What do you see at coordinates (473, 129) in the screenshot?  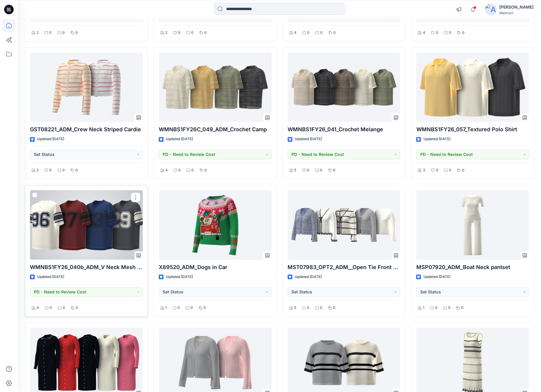 I see `p: WMNBS1FY26_057_Textured Polo Shirt` at bounding box center [473, 129].